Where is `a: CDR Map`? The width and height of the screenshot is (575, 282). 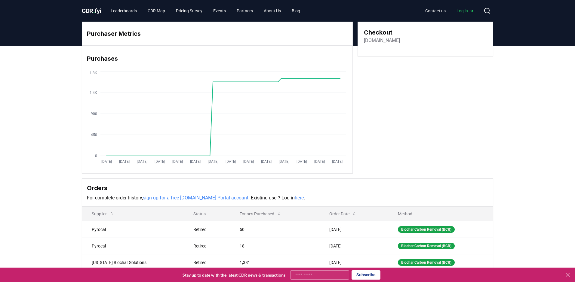
a: CDR Map is located at coordinates (156, 11).